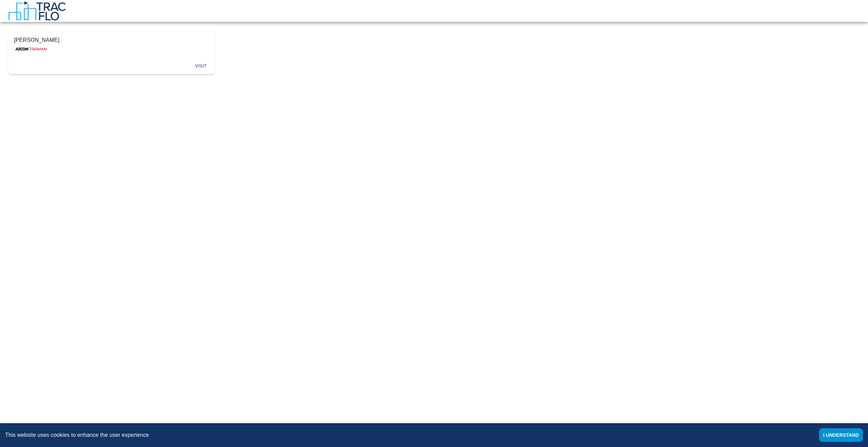 The width and height of the screenshot is (868, 447). What do you see at coordinates (37, 11) in the screenshot?
I see `img: TracFlo Logo` at bounding box center [37, 11].